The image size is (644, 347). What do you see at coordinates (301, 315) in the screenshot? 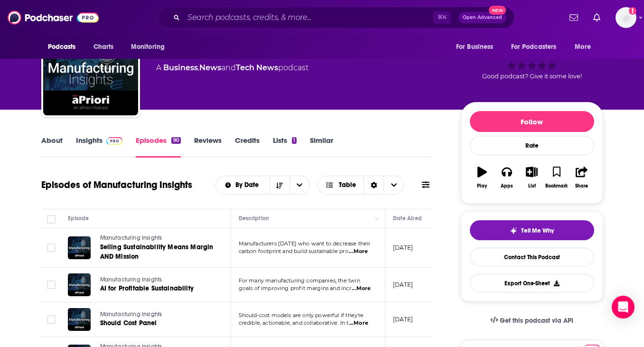
I see `span: Should-cost models are only powerful if they're` at bounding box center [301, 315].